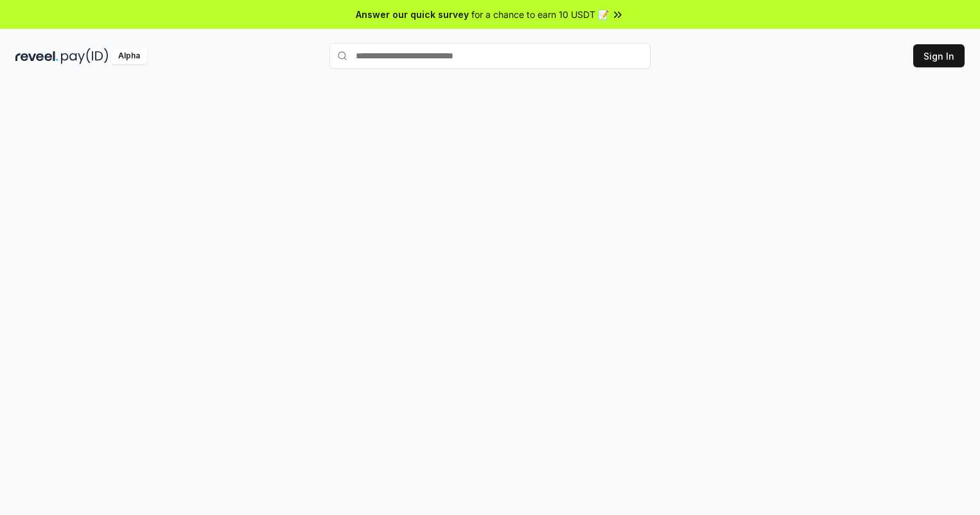 This screenshot has height=515, width=980. What do you see at coordinates (412, 14) in the screenshot?
I see `span: Answer our quick survey` at bounding box center [412, 14].